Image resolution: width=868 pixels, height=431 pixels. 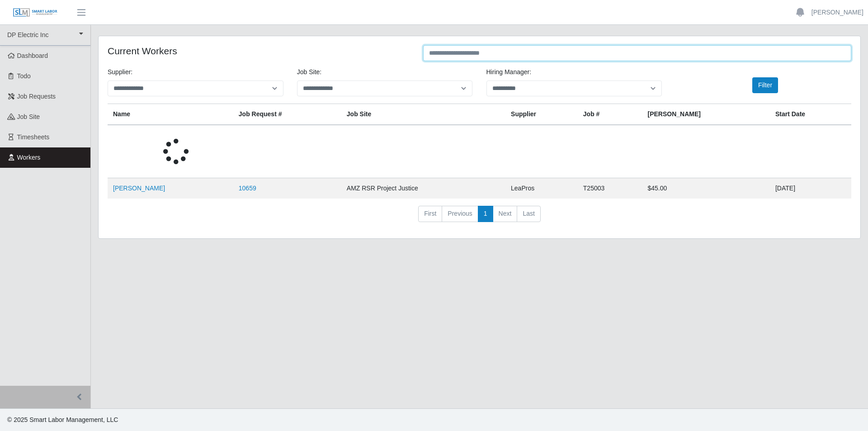 I want to click on td: LeaPros, so click(x=542, y=189).